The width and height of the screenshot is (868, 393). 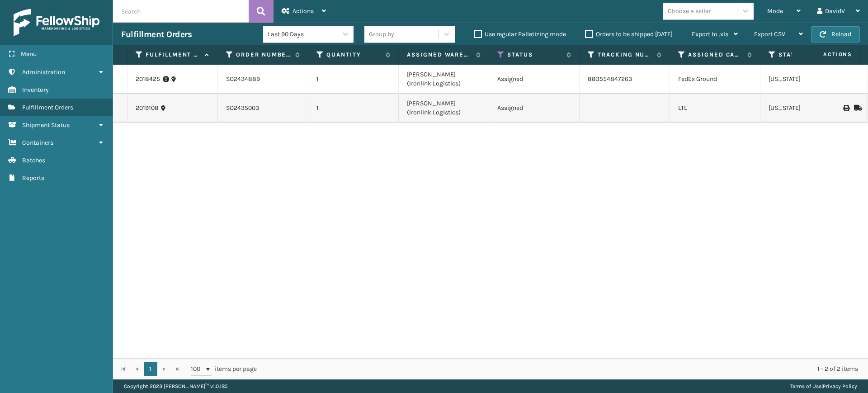 I want to click on label: Tracking Number, so click(x=625, y=55).